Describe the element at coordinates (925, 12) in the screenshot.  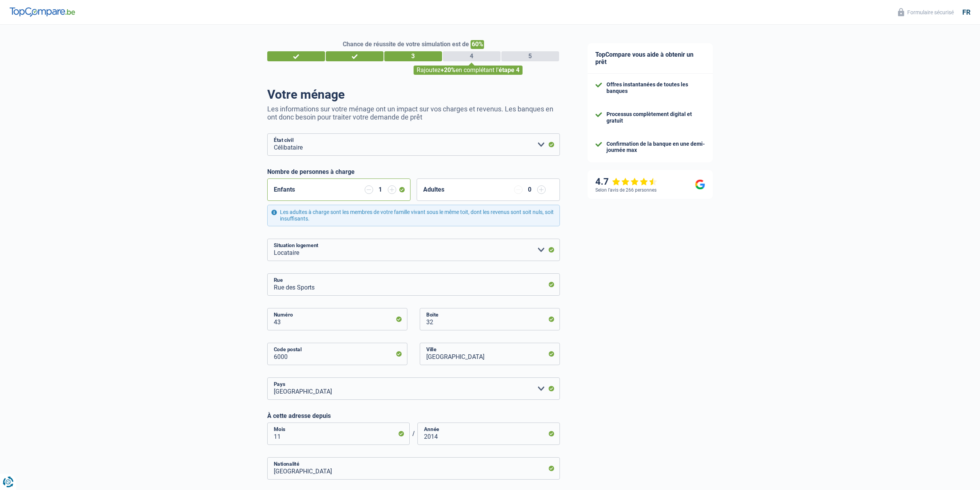
I see `button: Formulaire sécurisé` at that location.